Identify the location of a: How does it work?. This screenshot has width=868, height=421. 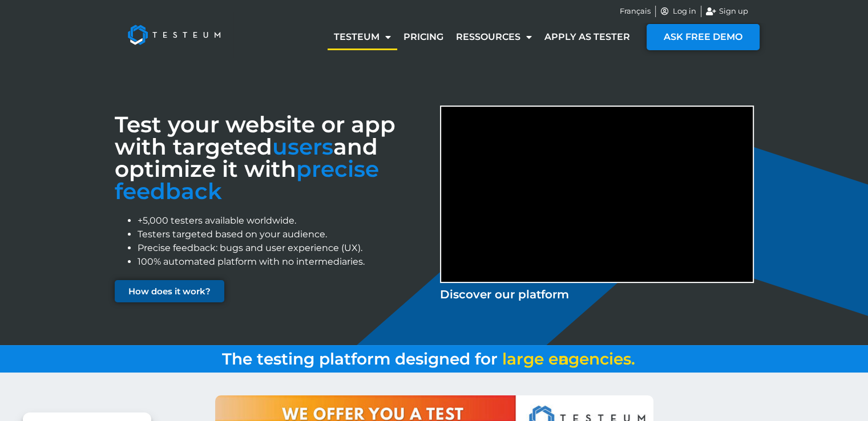
(170, 291).